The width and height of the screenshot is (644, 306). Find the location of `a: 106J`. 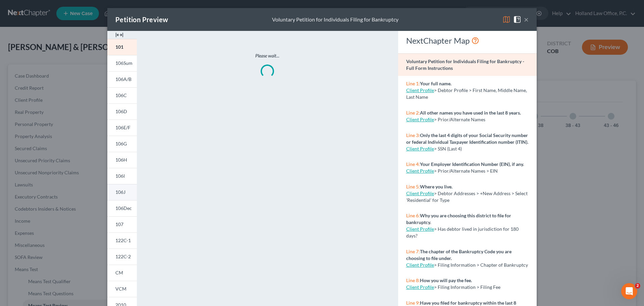

a: 106J is located at coordinates (122, 192).